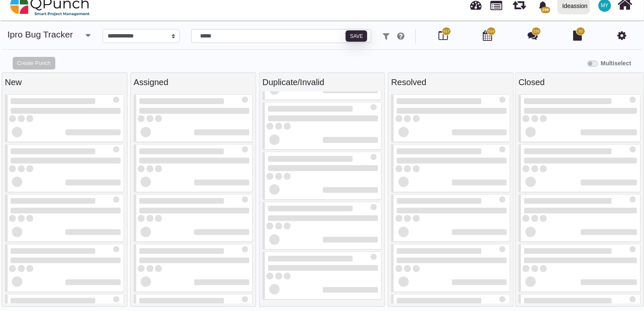 Image resolution: width=644 pixels, height=311 pixels. I want to click on span: 20, so click(580, 32).